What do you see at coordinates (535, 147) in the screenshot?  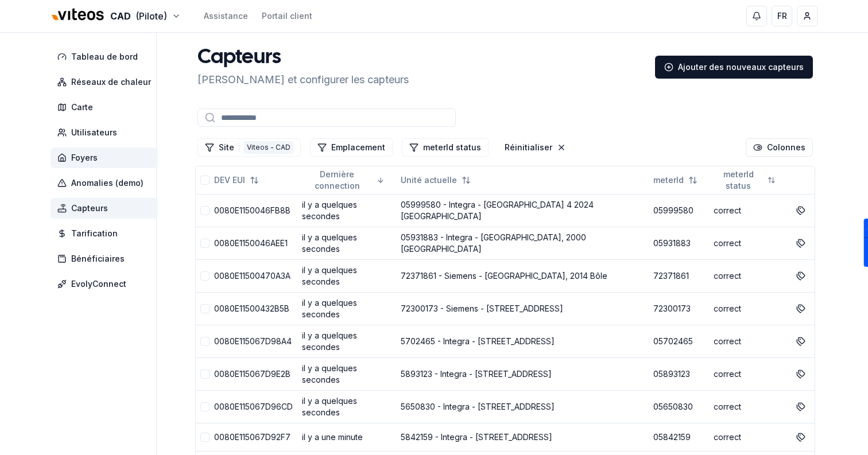 I see `button: Réinitialiser les filtres` at bounding box center [535, 147].